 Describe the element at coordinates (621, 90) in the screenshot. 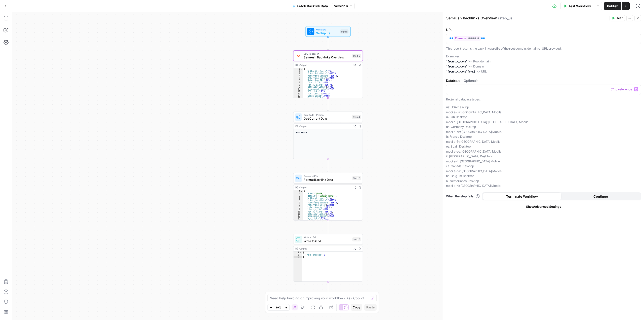

I see `span: “/” to reference` at that location.